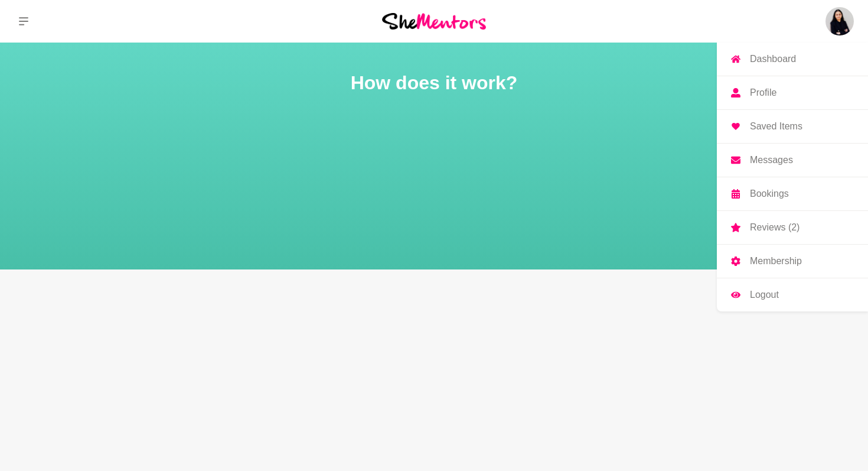 This screenshot has height=471, width=868. Describe the element at coordinates (764, 295) in the screenshot. I see `p: Logout` at that location.